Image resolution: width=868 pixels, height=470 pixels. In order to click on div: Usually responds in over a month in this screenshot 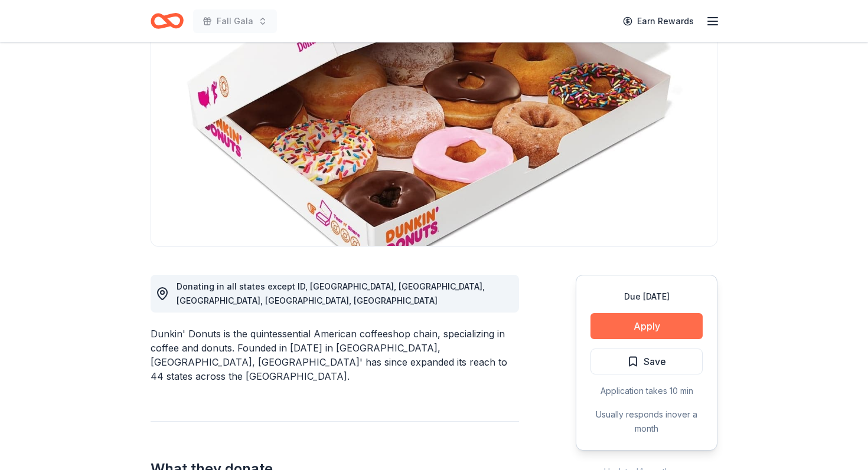, I will do `click(647, 422)`.